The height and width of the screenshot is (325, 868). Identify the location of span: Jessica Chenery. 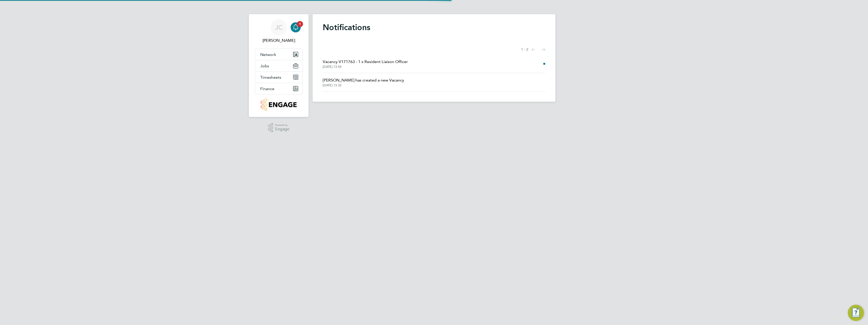
(278, 40).